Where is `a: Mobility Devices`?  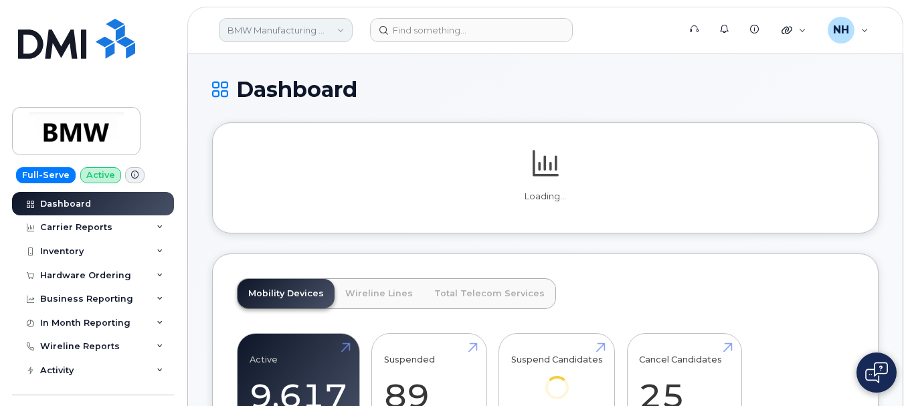
a: Mobility Devices is located at coordinates (286, 294).